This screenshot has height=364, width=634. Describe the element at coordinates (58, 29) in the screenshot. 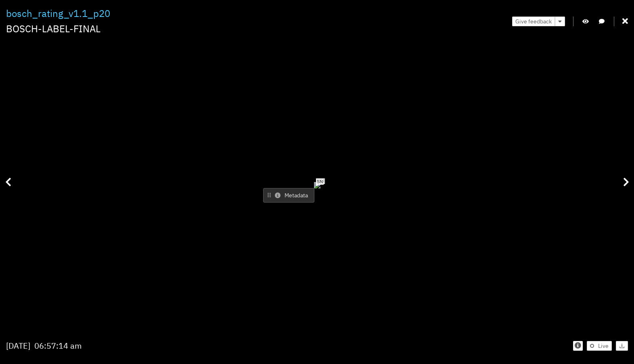

I see `div: BOSCH-LABEL-FINAL` at that location.